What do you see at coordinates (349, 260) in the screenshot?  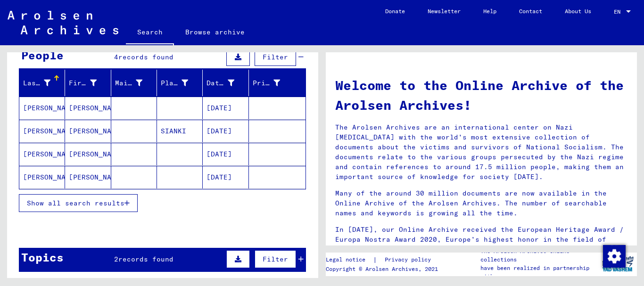 I see `a: Legal notice` at bounding box center [349, 260].